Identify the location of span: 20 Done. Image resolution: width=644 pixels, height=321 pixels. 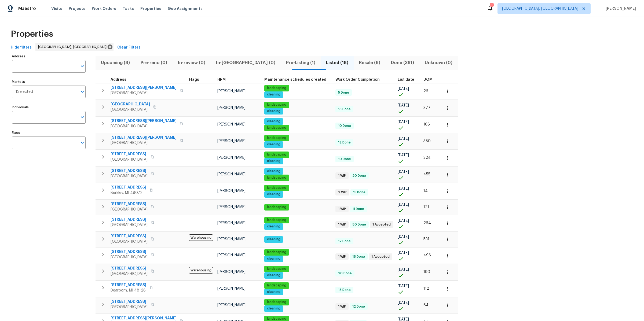
(344, 274).